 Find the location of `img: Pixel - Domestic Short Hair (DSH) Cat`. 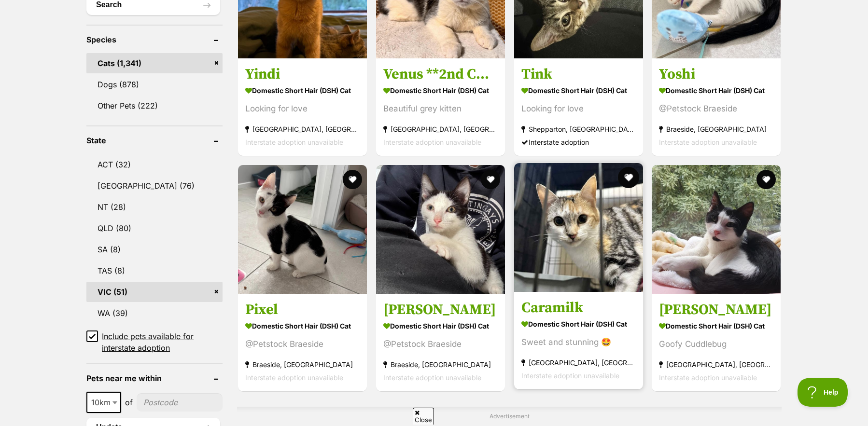

img: Pixel - Domestic Short Hair (DSH) Cat is located at coordinates (302, 229).